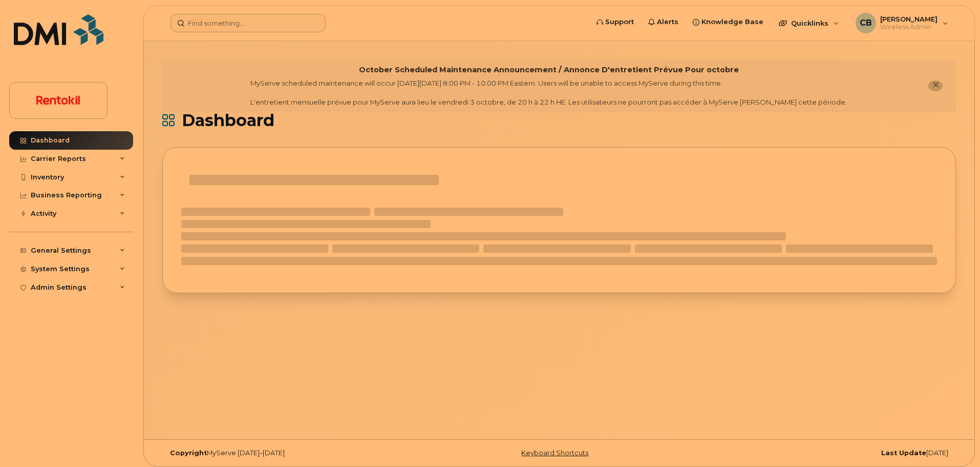 This screenshot has height=467, width=980. What do you see at coordinates (904, 453) in the screenshot?
I see `strong: Last Update` at bounding box center [904, 453].